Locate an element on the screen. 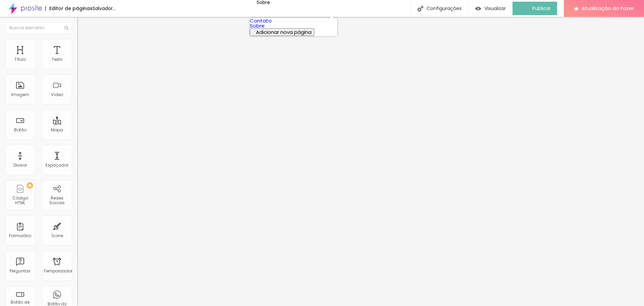 This screenshot has width=644, height=306. font: Atualização do Fazer is located at coordinates (607, 8).